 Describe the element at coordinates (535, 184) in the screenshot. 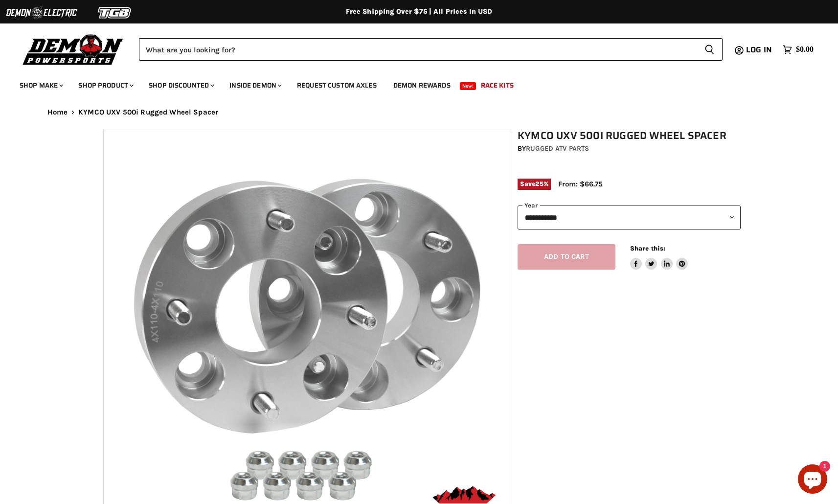

I see `span: Save %` at that location.